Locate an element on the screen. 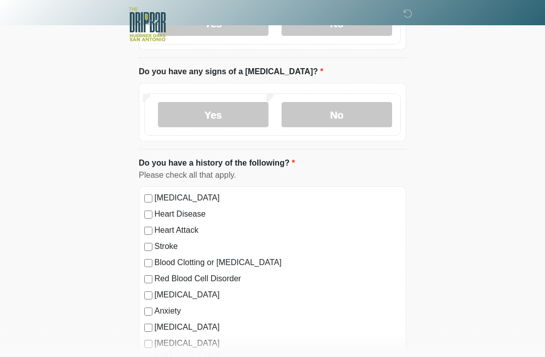 This screenshot has height=357, width=545. div: Please check all that apply. is located at coordinates (273, 176).